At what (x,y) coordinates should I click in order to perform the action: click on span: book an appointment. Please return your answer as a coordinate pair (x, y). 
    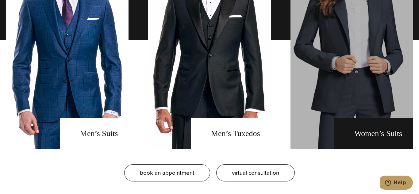
    Looking at the image, I should click on (167, 173).